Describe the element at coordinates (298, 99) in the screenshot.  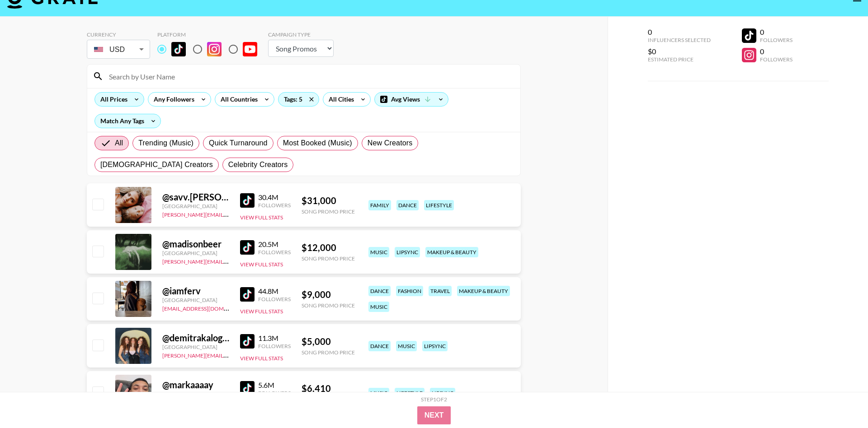
I see `div: Tags: 5` at that location.